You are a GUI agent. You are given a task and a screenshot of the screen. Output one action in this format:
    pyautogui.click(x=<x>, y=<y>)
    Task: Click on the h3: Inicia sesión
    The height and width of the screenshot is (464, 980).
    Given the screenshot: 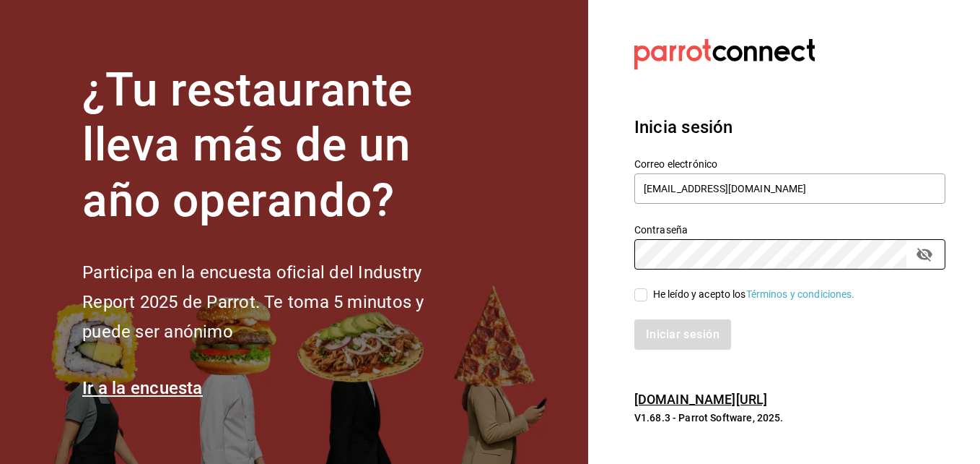 What is the action you would take?
    pyautogui.click(x=790, y=127)
    